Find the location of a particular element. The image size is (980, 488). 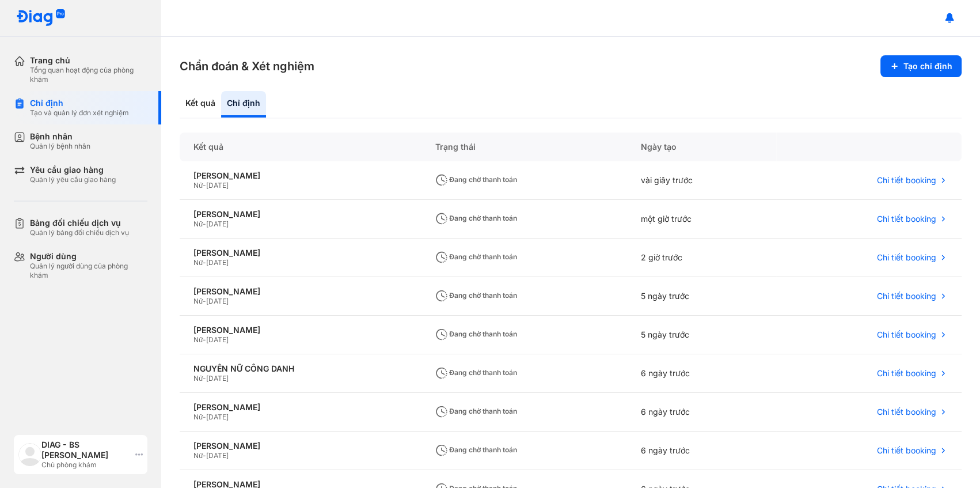

div: Tạo và quản lý đơn xét nghiệm is located at coordinates (79, 112).